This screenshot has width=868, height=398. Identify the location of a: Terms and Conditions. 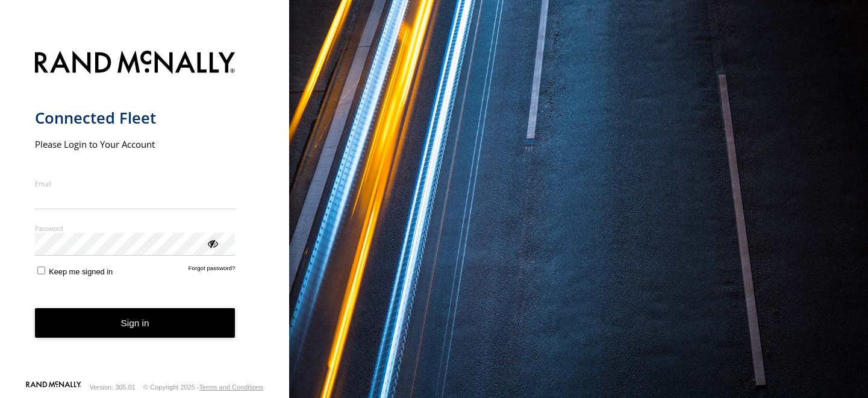
(231, 387).